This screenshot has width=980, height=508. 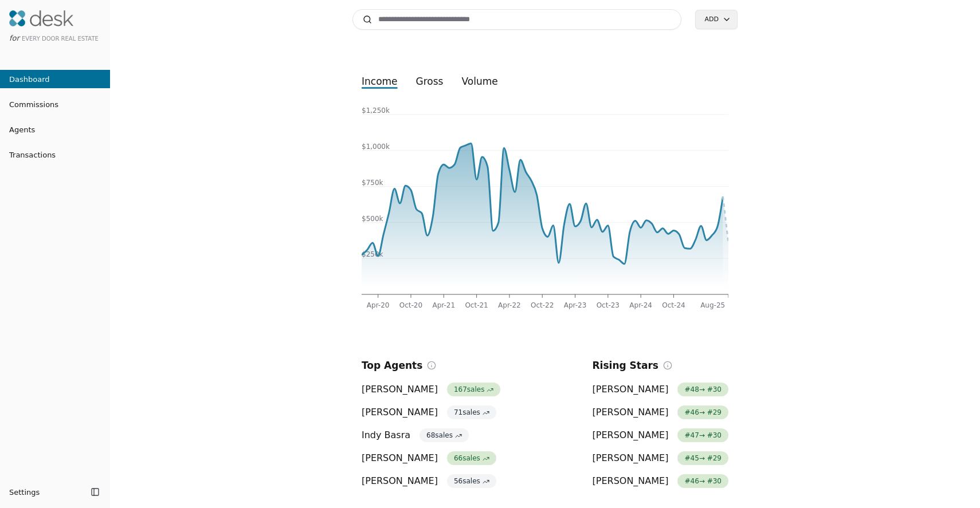 I want to click on tspan: Oct-20, so click(x=411, y=305).